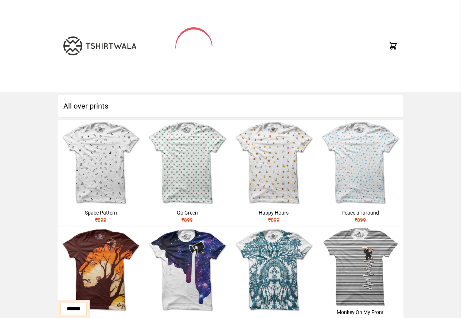 Image resolution: width=461 pixels, height=318 pixels. What do you see at coordinates (230, 106) in the screenshot?
I see `h1: All over prints` at bounding box center [230, 106].